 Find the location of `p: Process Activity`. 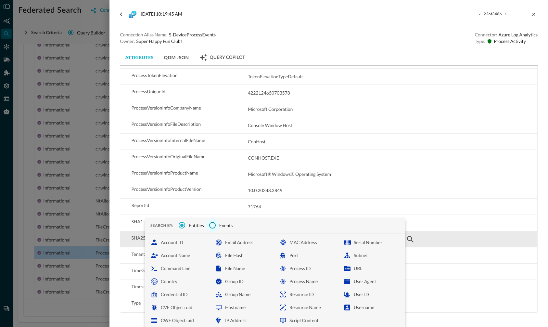

p: Process Activity is located at coordinates (510, 41).